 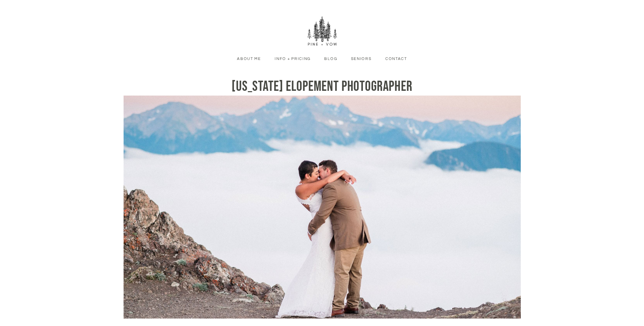 I want to click on a: Info + Pricing, so click(x=293, y=59).